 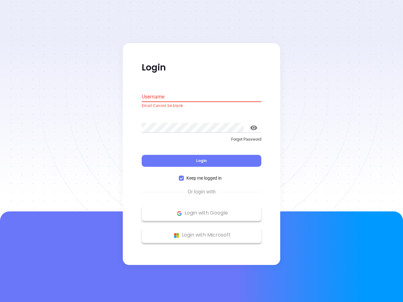 I want to click on span: Login, so click(x=201, y=161).